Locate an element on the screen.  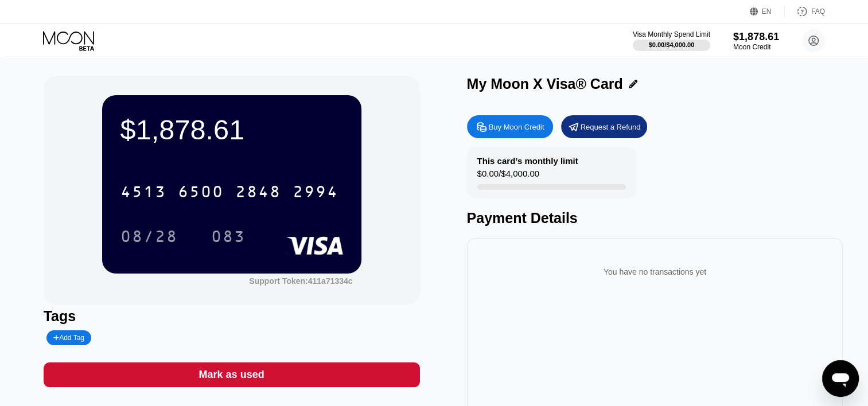
div: Support Token: 411a71334c is located at coordinates (301, 281).